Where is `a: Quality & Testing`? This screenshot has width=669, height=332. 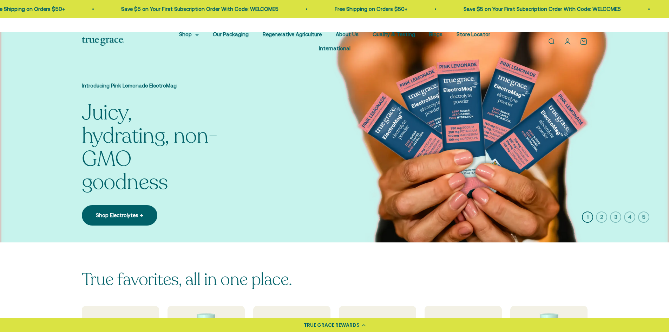 a: Quality & Testing is located at coordinates (393, 34).